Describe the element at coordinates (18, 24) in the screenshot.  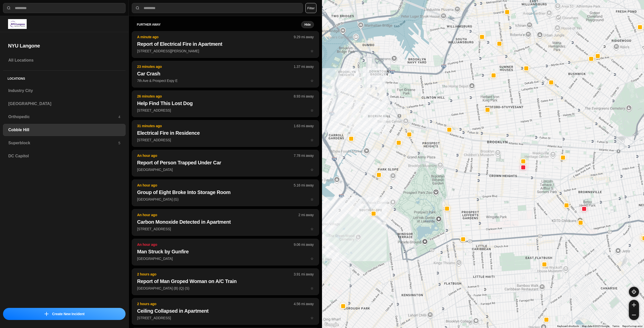
I see `img: logo` at that location.